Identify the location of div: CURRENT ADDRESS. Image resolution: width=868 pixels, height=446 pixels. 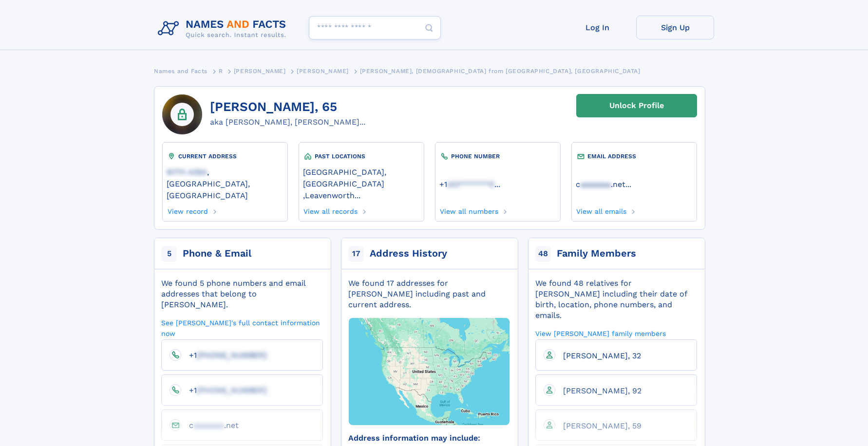
(225, 156).